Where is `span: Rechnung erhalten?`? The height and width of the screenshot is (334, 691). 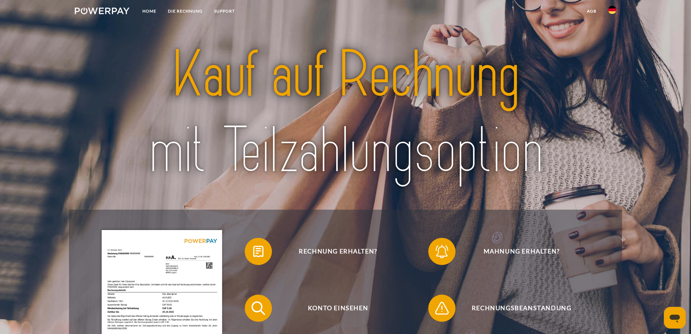
span: Rechnung erhalten? is located at coordinates (338, 252).